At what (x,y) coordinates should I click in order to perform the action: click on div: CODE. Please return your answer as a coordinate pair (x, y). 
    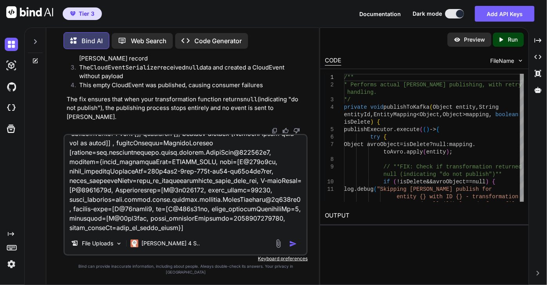
    Looking at the image, I should click on (333, 61).